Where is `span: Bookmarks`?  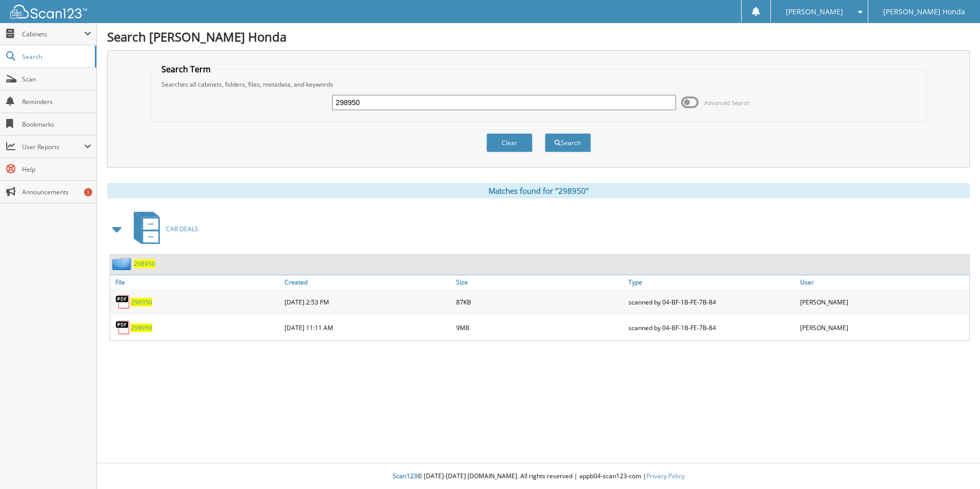
span: Bookmarks is located at coordinates (56, 124).